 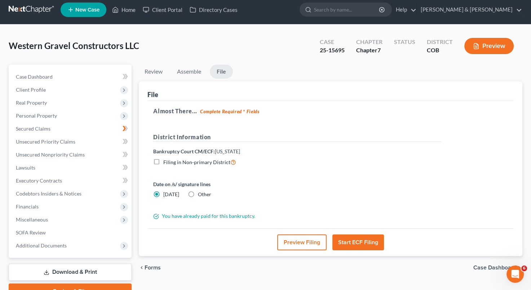 I want to click on div: File, so click(x=153, y=94).